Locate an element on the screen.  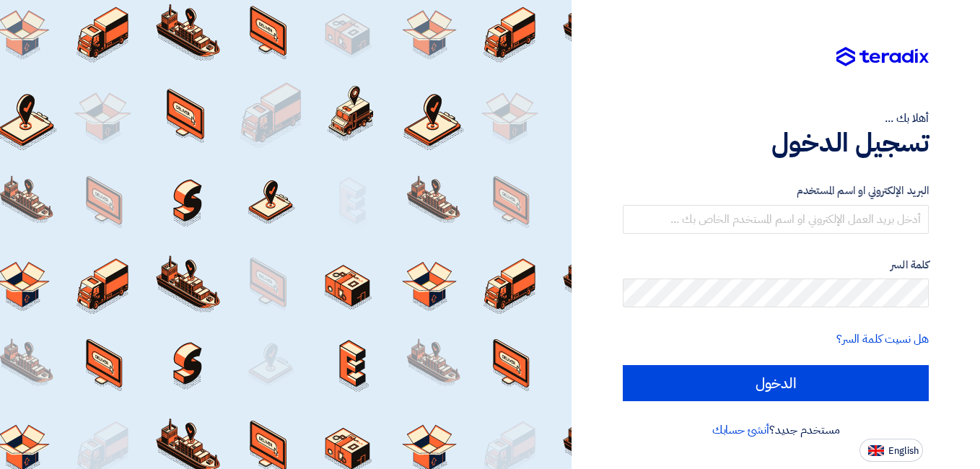
img: en-US.png is located at coordinates (877, 451).